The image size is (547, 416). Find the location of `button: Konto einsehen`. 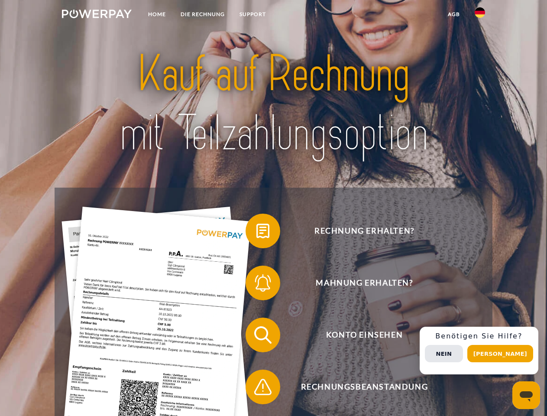

button: Konto einsehen is located at coordinates (358, 335).